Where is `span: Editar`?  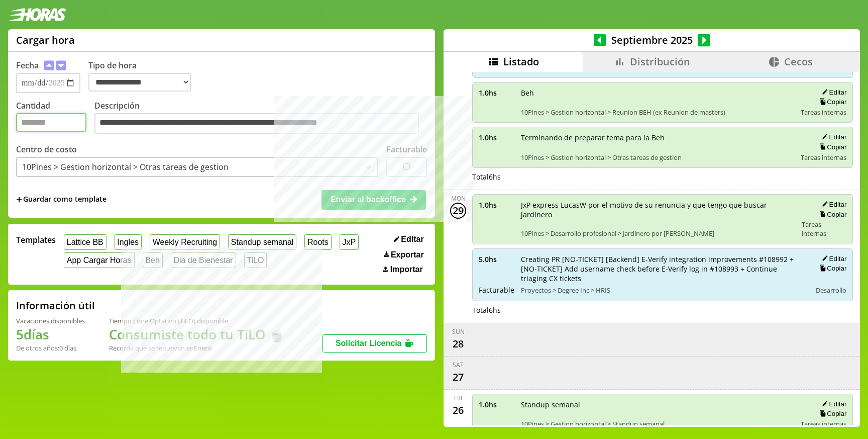 span: Editar is located at coordinates (412, 239).